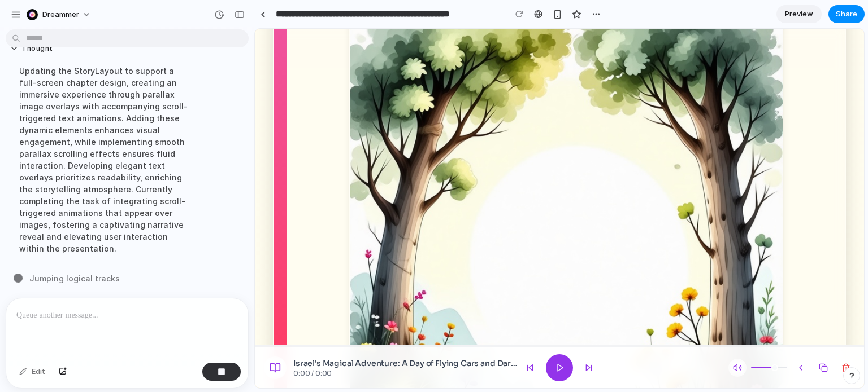 The height and width of the screenshot is (392, 868). What do you see at coordinates (151, 345) in the screenshot?
I see `p: 0:00 / 0:00` at bounding box center [151, 345].